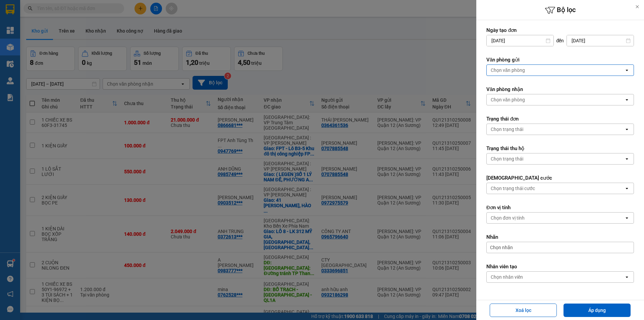 The height and width of the screenshot is (320, 644). I want to click on label: Nhãn, so click(560, 237).